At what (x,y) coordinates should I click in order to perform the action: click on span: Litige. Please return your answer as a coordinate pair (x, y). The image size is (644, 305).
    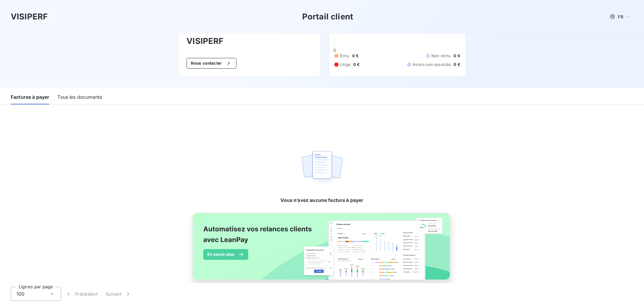
    Looking at the image, I should click on (345, 65).